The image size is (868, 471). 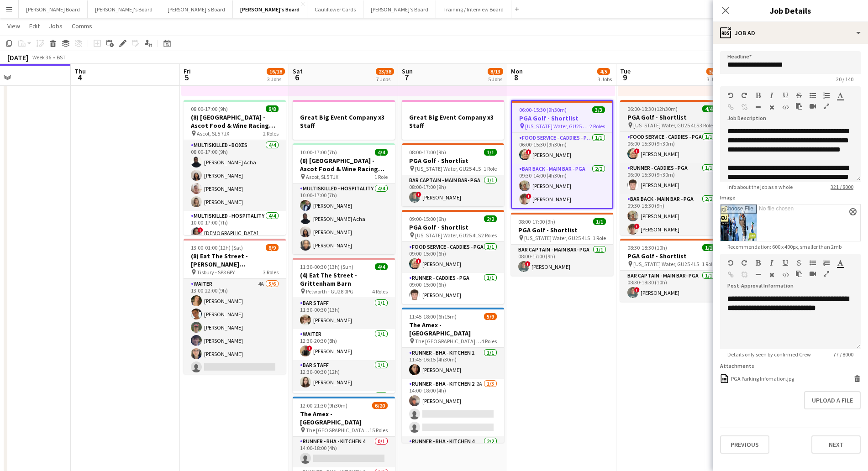 What do you see at coordinates (714, 79) in the screenshot?
I see `div: 3 Jobs` at bounding box center [714, 79].